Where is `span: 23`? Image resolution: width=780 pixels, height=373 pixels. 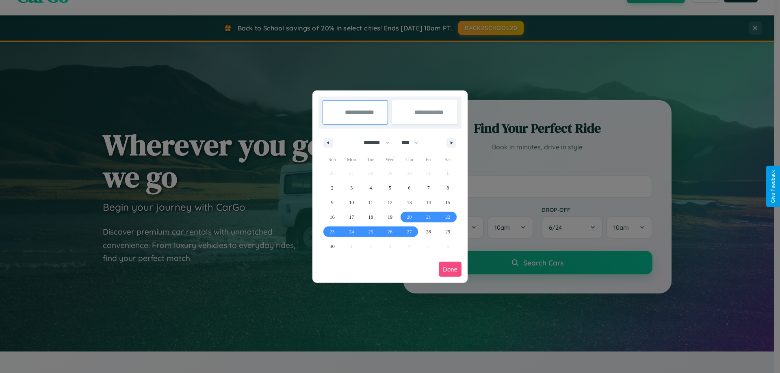
span: 23 is located at coordinates (332, 232).